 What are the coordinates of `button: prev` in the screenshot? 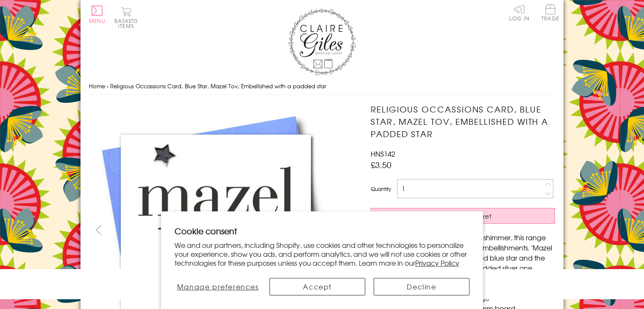 It's located at (98, 230).